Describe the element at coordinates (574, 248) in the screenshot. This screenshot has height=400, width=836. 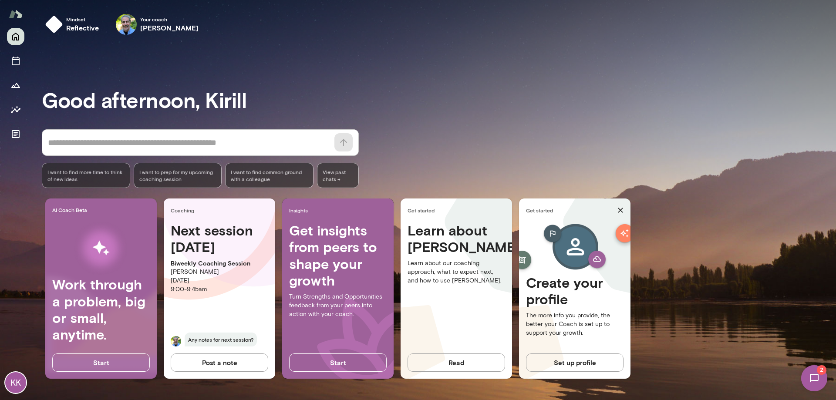
I see `img: Create profile` at that location.